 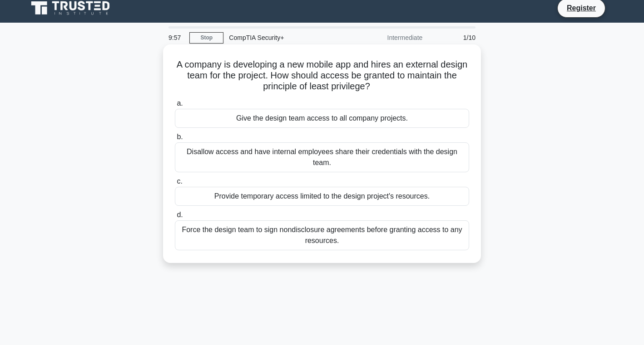 I want to click on span: a., so click(x=179, y=103).